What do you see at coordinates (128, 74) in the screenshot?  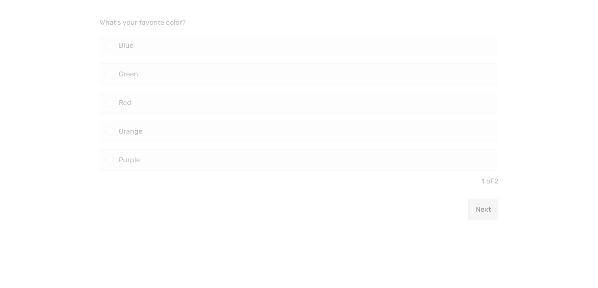 I see `span: Green` at bounding box center [128, 74].